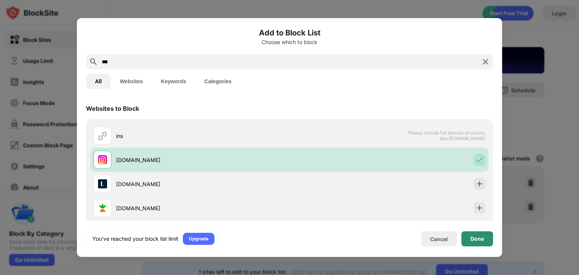  I want to click on button: Websites, so click(131, 81).